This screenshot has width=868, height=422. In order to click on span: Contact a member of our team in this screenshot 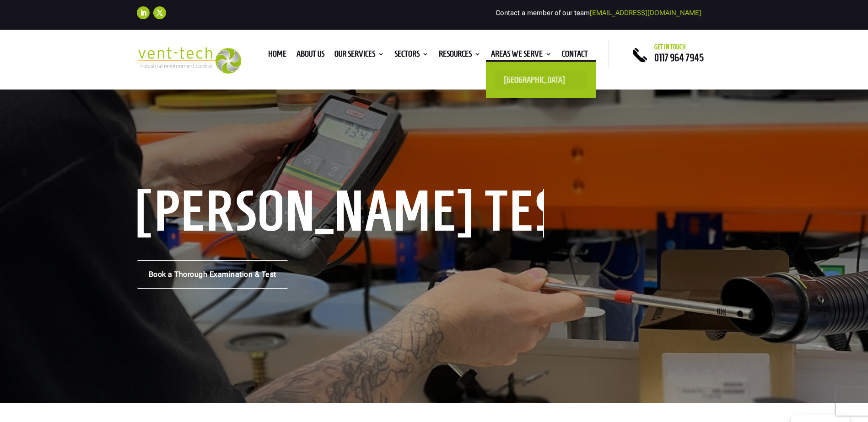, I will do `click(598, 13)`.